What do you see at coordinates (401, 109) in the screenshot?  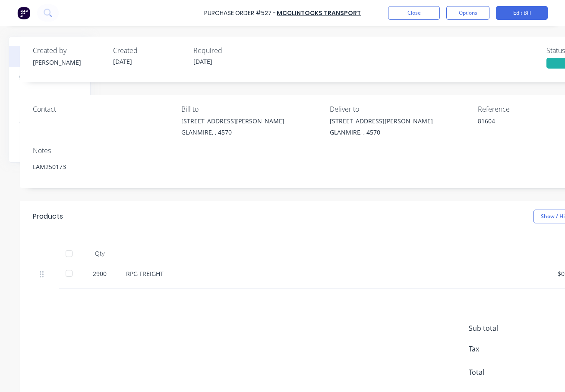 I see `div: Deliver to` at bounding box center [401, 109].